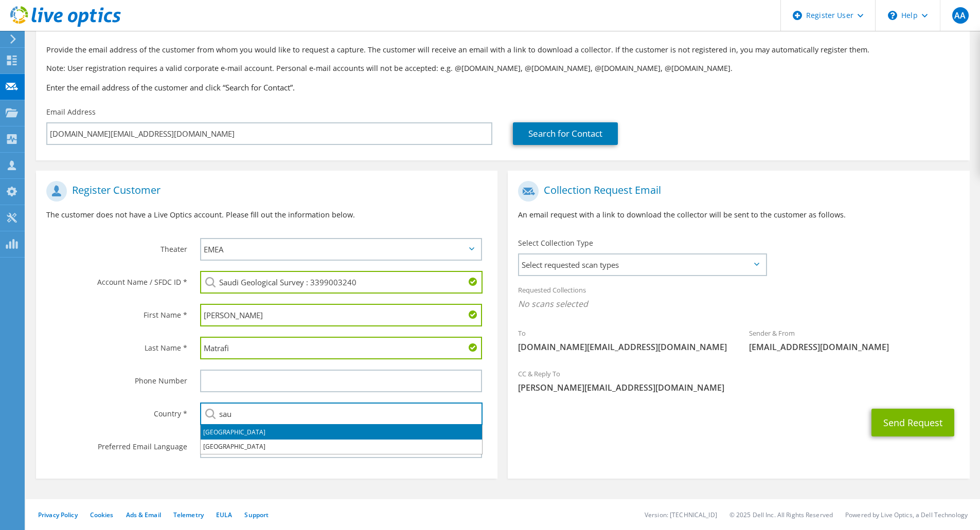 This screenshot has height=530, width=980. Describe the element at coordinates (906, 514) in the screenshot. I see `li: Powered by Live Optics, a Dell Technology` at that location.